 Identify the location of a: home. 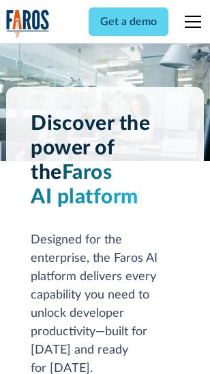
(28, 23).